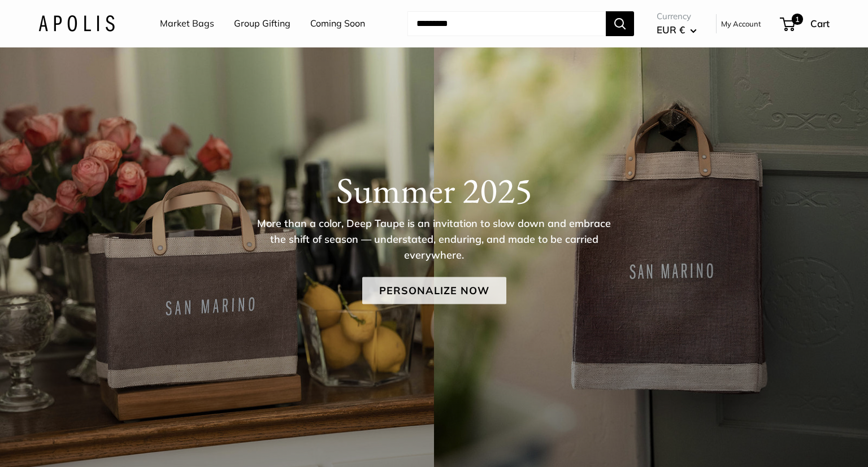 Image resolution: width=868 pixels, height=467 pixels. I want to click on button: EUR €, so click(676, 30).